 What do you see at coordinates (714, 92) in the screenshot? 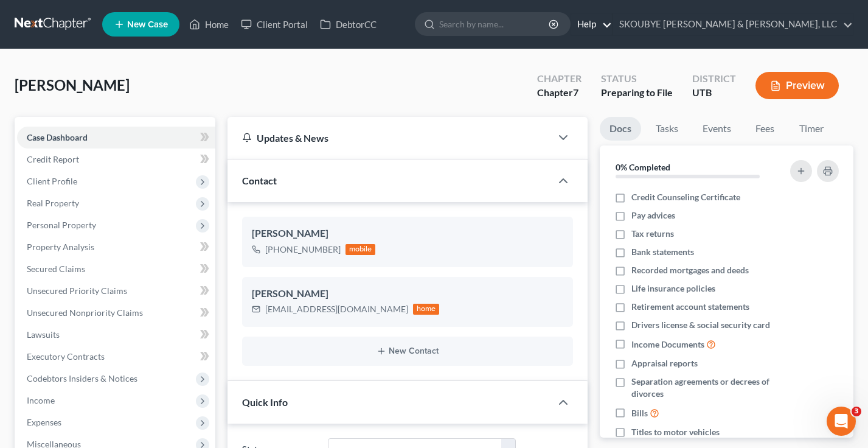
I see `div: UTB` at bounding box center [714, 92].